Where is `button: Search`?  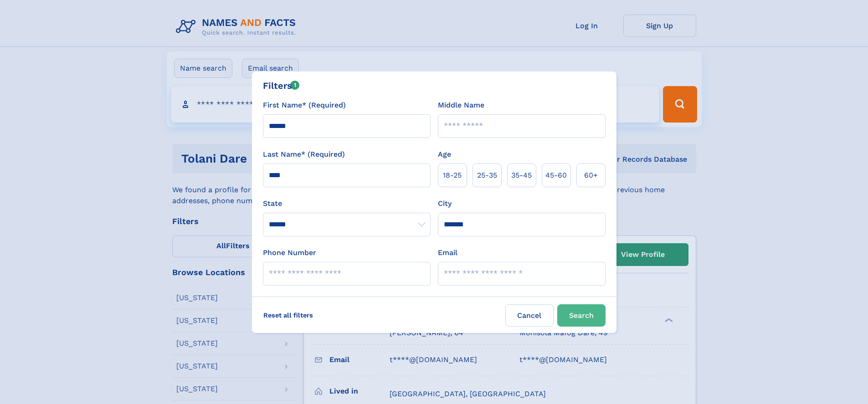 button: Search is located at coordinates (582, 315).